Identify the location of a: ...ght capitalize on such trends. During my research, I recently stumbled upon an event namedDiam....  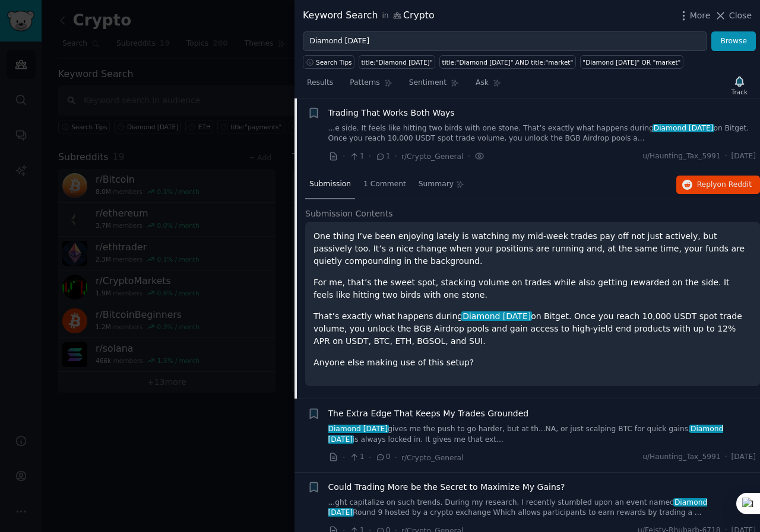
(542, 508).